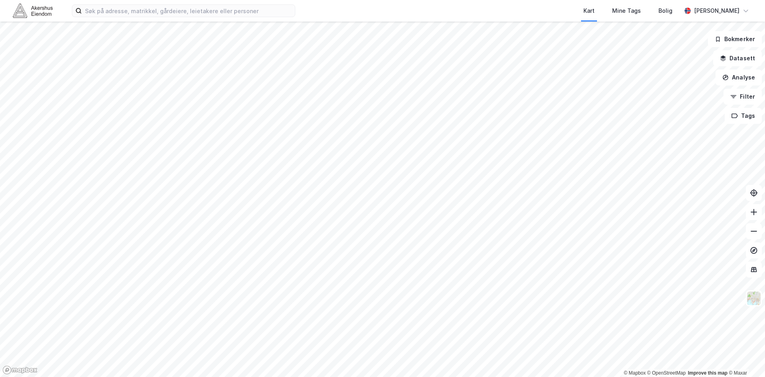  What do you see at coordinates (708, 373) in the screenshot?
I see `a: Improve this map` at bounding box center [708, 373].